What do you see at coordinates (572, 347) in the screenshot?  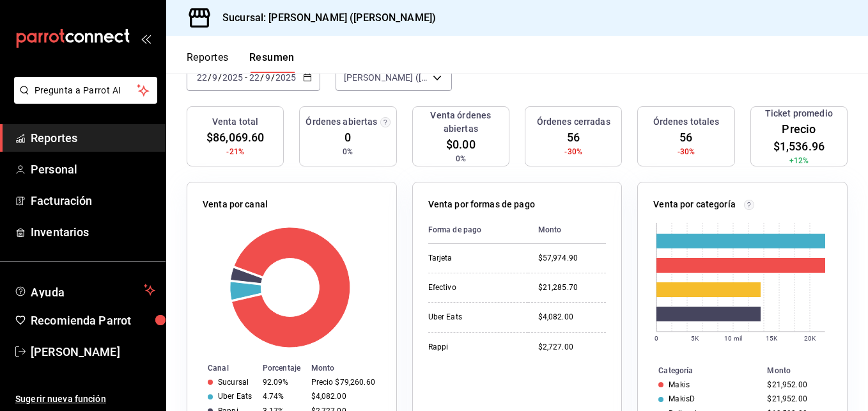 I see `div: $2,727.00` at bounding box center [572, 347].